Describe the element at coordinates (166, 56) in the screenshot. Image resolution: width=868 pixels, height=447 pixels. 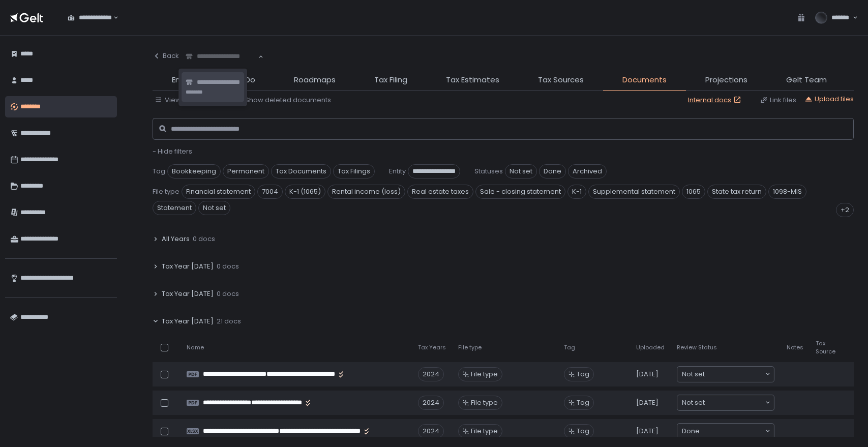
I see `div: Back` at that location.